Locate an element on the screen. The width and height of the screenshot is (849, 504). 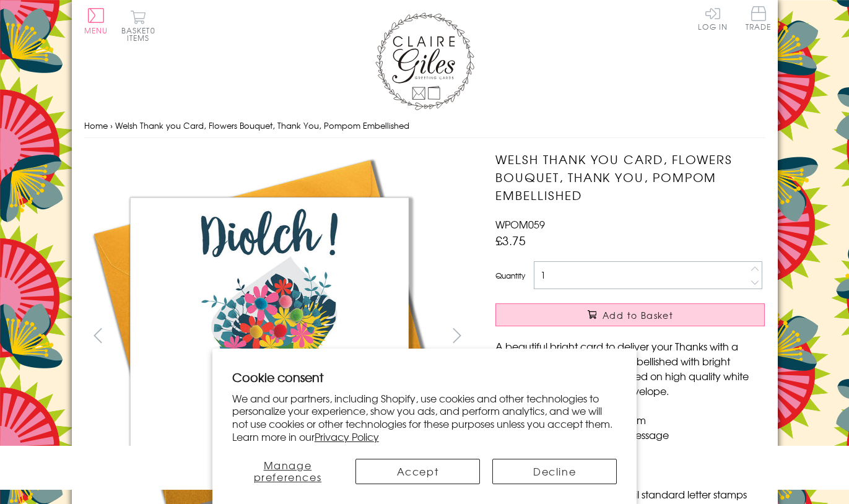
h1: Welsh Thank you Card, Flowers Bouquet, Thank You, Pompom Embellished is located at coordinates (630, 177).